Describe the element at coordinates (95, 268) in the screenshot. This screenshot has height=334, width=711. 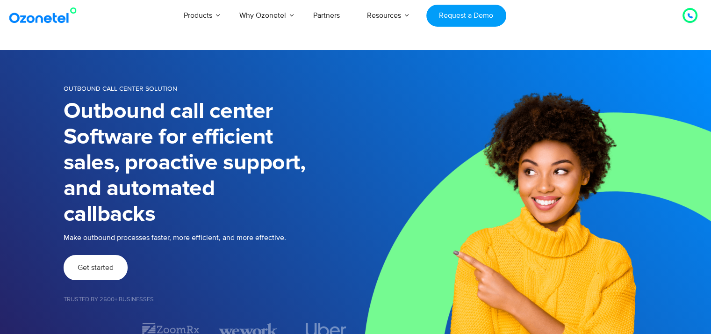
I see `a: Get started` at that location.